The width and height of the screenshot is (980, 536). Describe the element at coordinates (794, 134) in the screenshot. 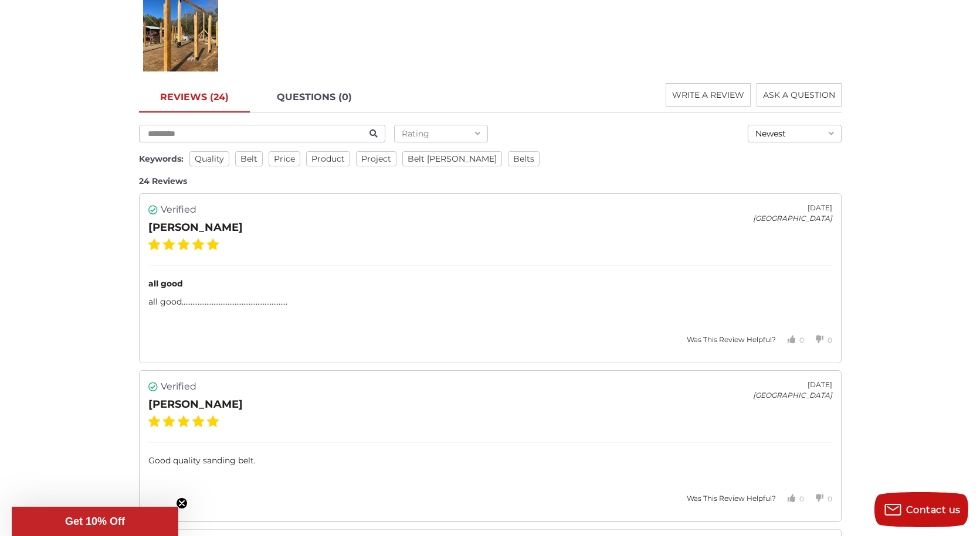

I see `button: Newest` at that location.